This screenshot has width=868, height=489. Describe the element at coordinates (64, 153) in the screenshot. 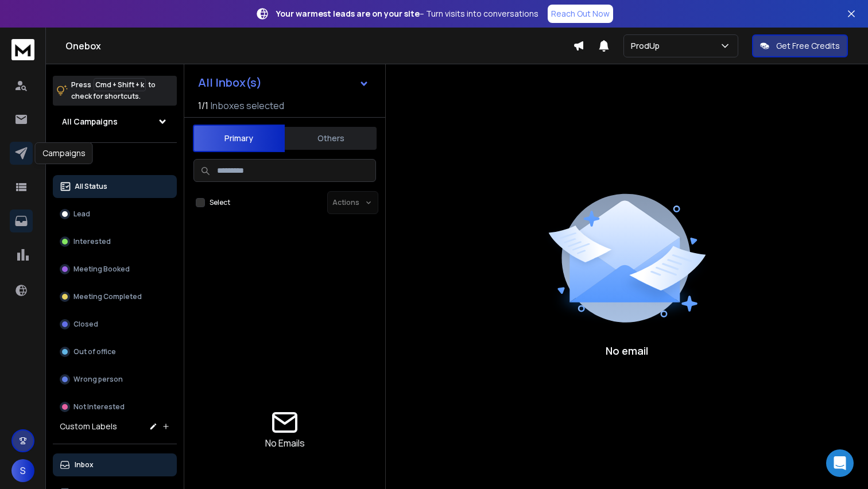

I see `div: Campaigns` at that location.